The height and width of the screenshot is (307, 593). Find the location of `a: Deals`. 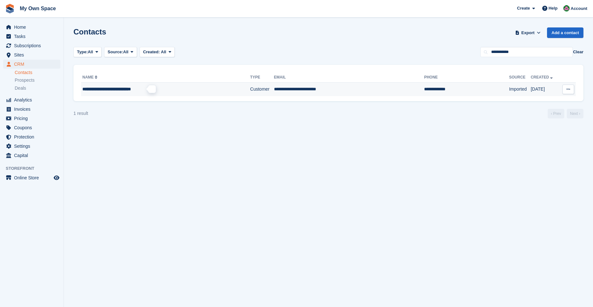

a: Deals is located at coordinates (37, 88).